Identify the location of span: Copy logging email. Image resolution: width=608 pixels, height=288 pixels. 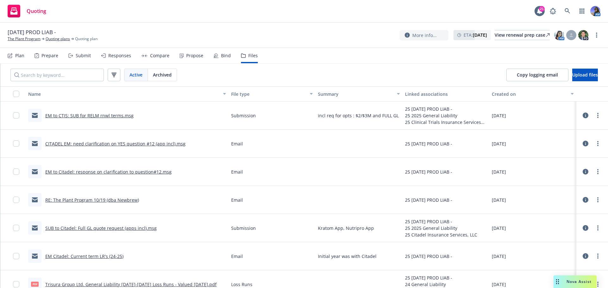
(537, 75).